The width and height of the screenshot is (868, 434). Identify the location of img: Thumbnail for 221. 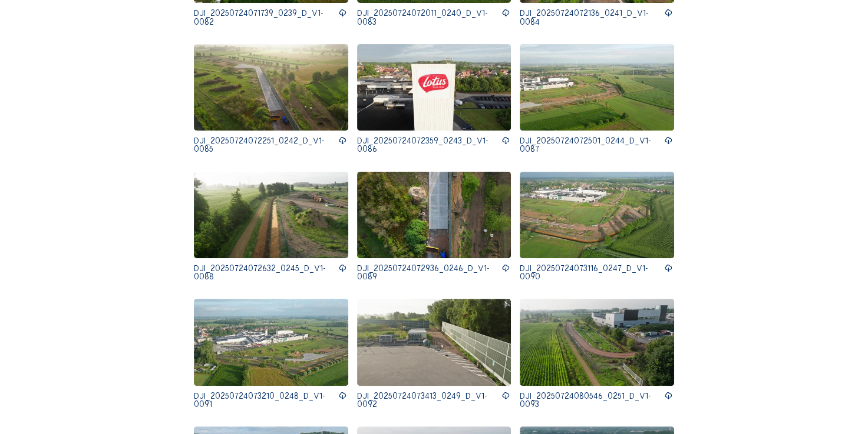
(597, 88).